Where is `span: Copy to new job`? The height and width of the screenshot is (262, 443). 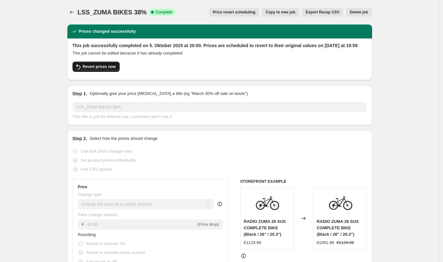 span: Copy to new job is located at coordinates (280, 12).